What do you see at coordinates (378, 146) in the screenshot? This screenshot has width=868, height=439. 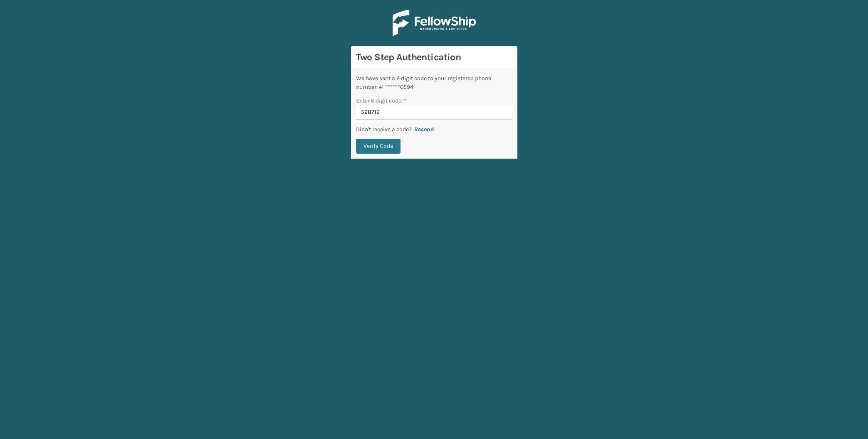 I see `button: Verify Code` at bounding box center [378, 146].